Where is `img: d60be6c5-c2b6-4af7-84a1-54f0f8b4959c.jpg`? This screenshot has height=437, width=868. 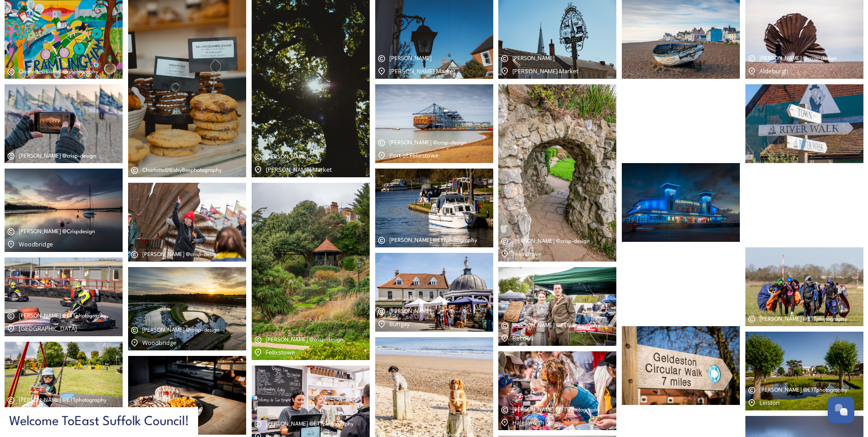
img: d60be6c5-c2b6-4af7-84a1-54f0f8b4959c.jpg is located at coordinates (681, 203).